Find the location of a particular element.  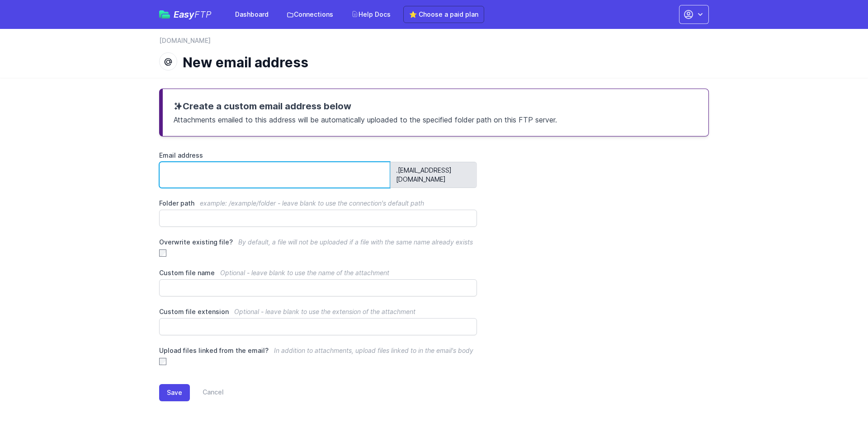

a: Dashboard is located at coordinates (252, 14).